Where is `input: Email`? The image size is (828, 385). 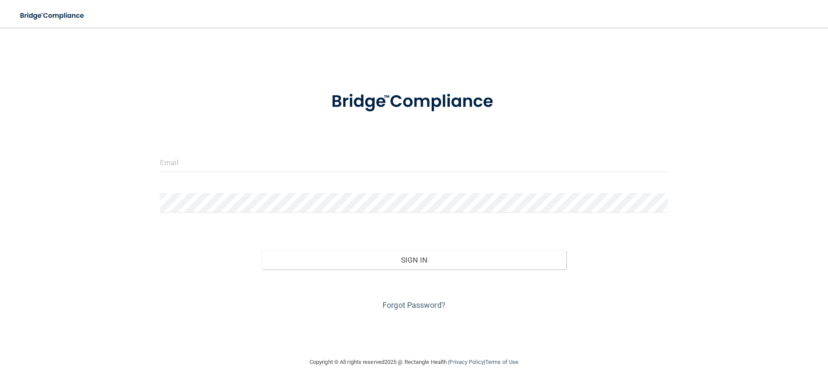 input: Email is located at coordinates (414, 162).